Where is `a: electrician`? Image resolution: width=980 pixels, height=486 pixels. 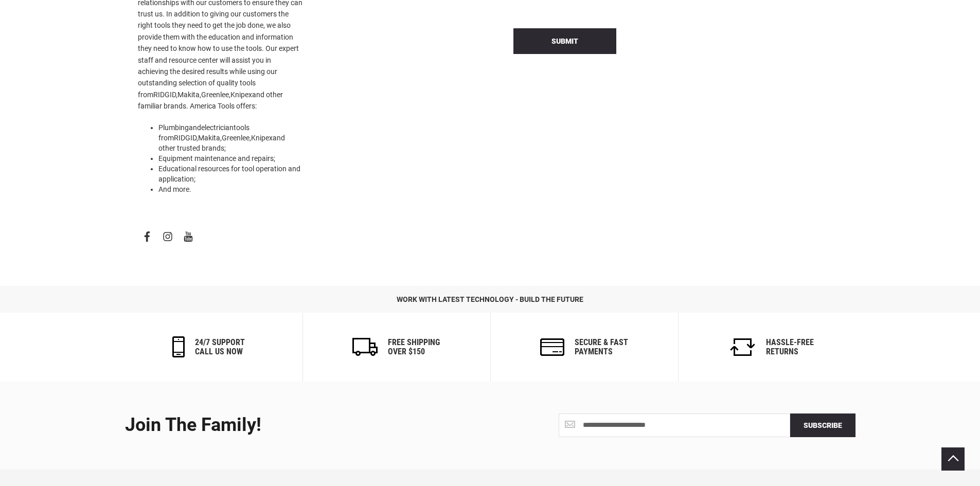
a: electrician is located at coordinates (217, 127).